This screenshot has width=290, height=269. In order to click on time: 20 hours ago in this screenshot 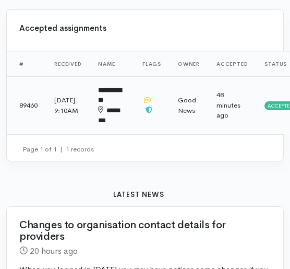, I will do `click(54, 251)`.